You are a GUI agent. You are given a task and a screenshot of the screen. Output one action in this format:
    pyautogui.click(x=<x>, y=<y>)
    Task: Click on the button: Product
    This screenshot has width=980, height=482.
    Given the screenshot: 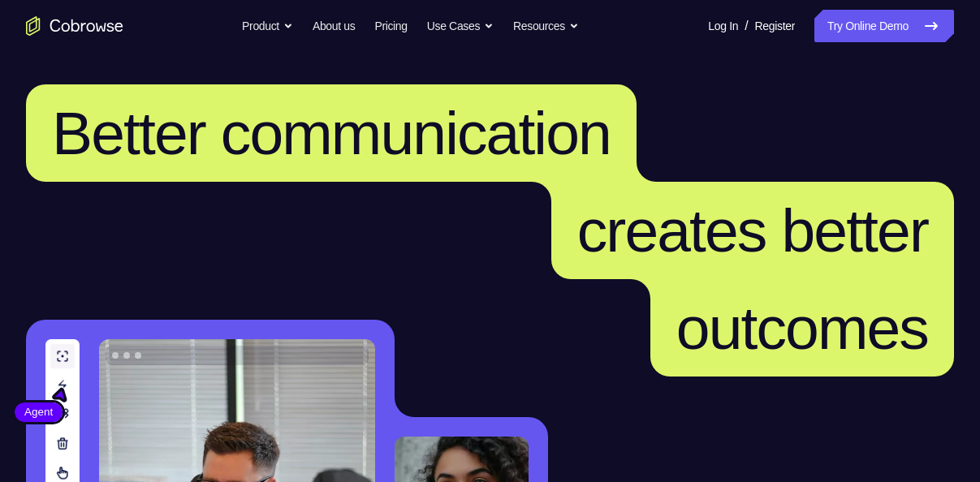 What is the action you would take?
    pyautogui.click(x=267, y=26)
    